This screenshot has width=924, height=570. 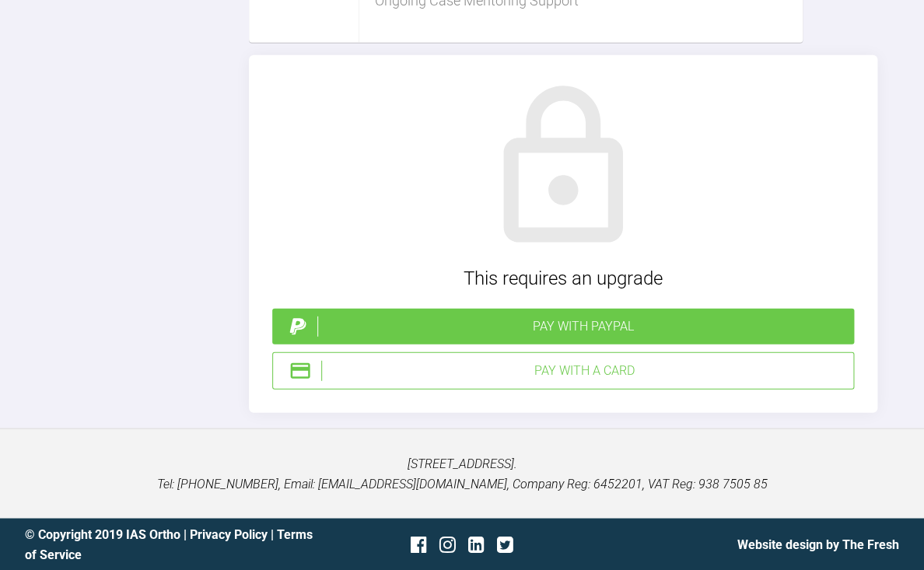 What do you see at coordinates (229, 534) in the screenshot?
I see `a: Privacy Policy` at bounding box center [229, 534].